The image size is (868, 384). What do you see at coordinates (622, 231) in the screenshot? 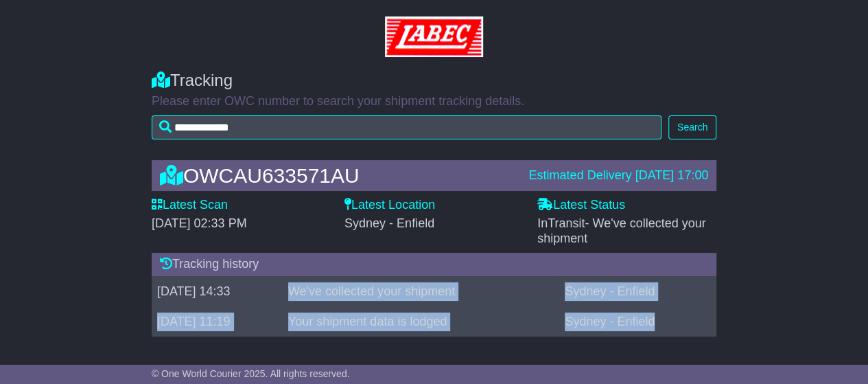
I see `span: - We've collected your shipment` at bounding box center [622, 231].